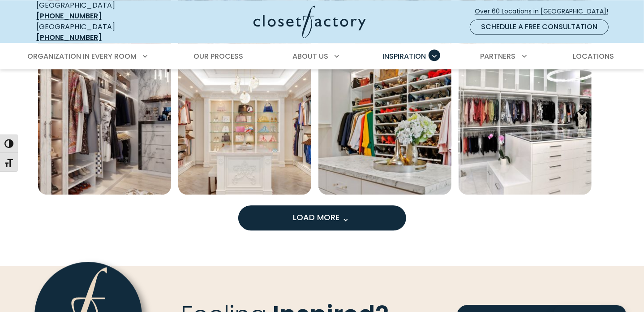 Image resolution: width=644 pixels, height=312 pixels. Describe the element at coordinates (218, 56) in the screenshot. I see `span: Our Process` at that location.